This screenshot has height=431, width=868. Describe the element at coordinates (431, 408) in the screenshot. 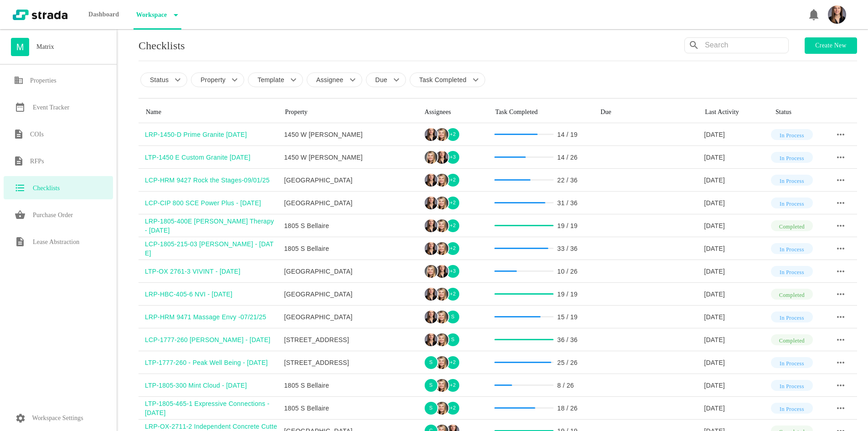

I see `div: S` at that location.